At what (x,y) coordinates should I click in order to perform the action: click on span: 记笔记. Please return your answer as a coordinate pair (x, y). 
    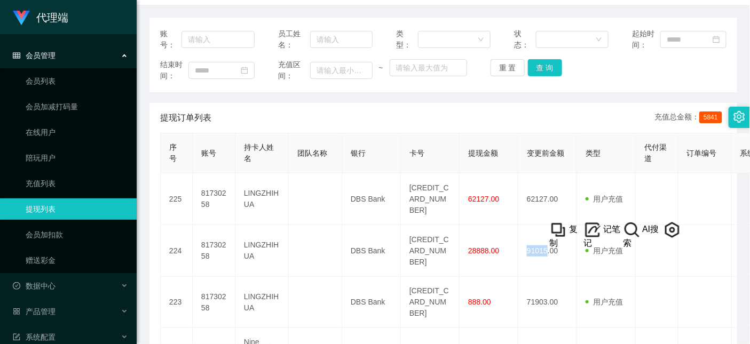
    Looking at the image, I should click on (602, 236).